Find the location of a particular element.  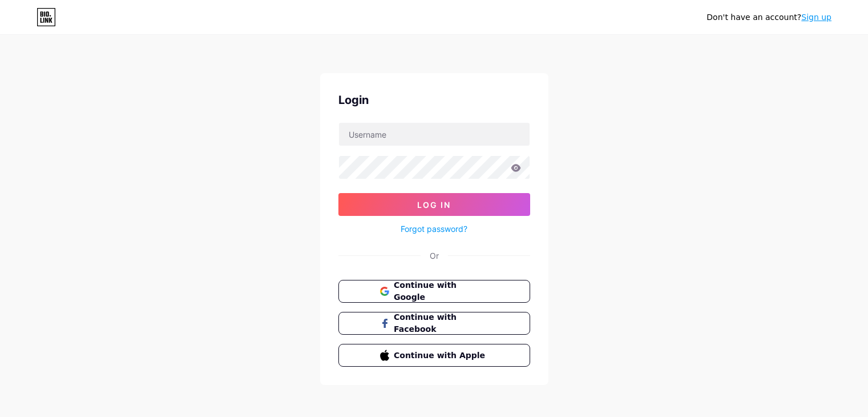

span: Log In is located at coordinates (434, 204).